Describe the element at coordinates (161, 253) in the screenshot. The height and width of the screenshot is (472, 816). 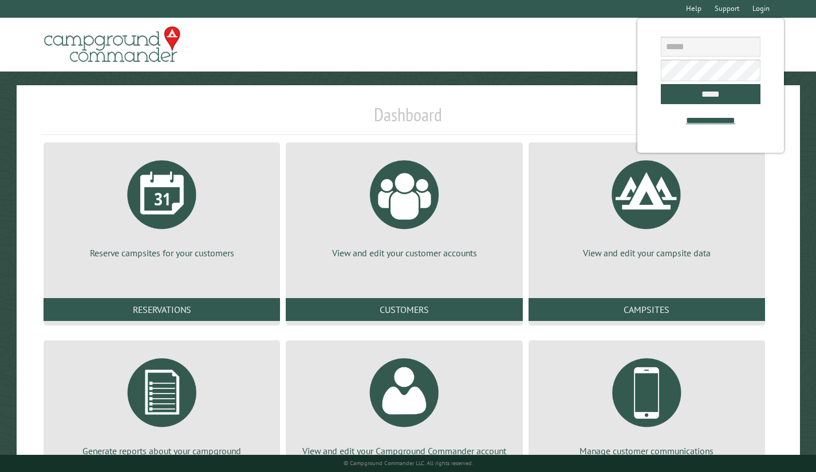
I see `p: Reserve campsites for your customers` at that location.